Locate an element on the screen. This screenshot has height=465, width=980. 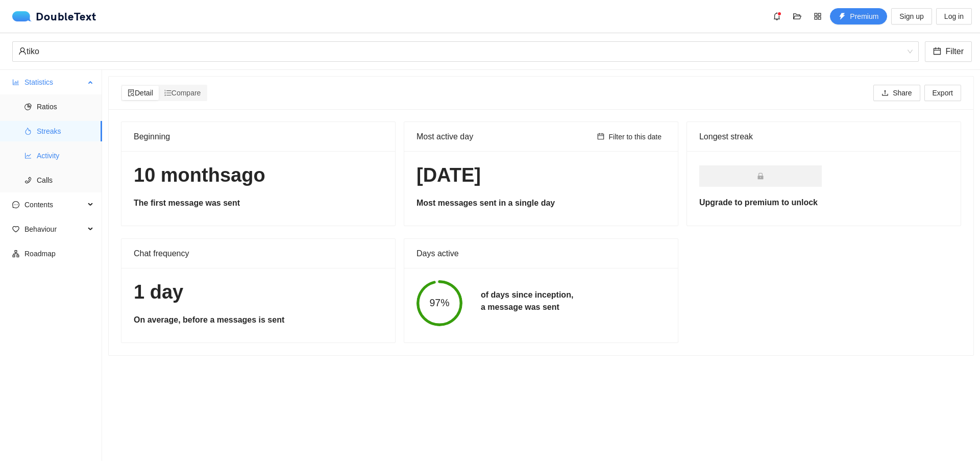
div: Beginning is located at coordinates (259, 137).